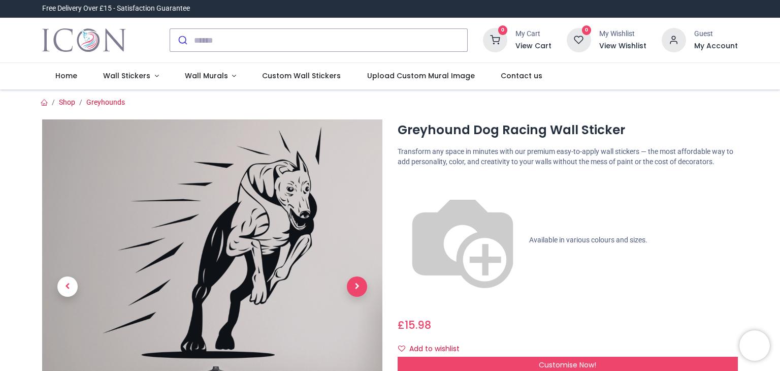 This screenshot has height=371, width=780. Describe the element at coordinates (421, 76) in the screenshot. I see `span: Upload Custom Mural Image` at that location.